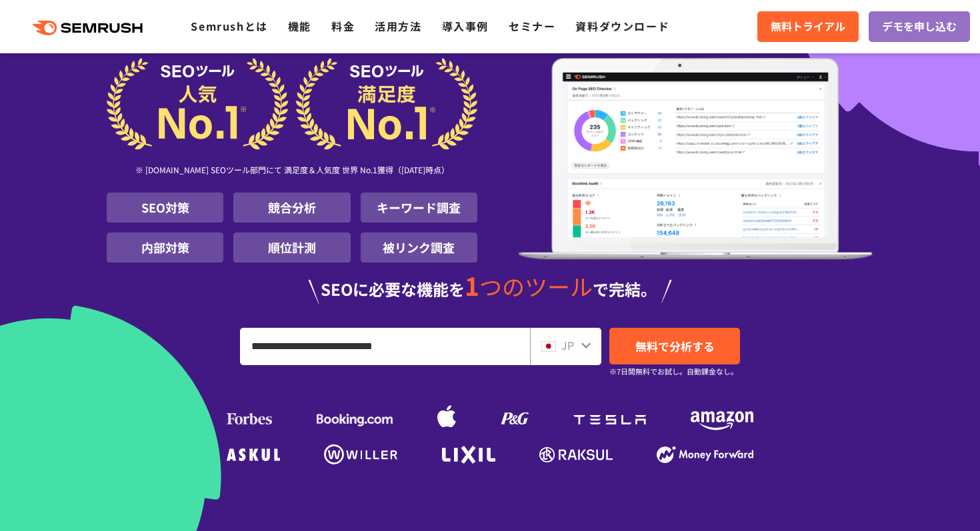 The width and height of the screenshot is (980, 531). I want to click on a: 導入事例, so click(465, 26).